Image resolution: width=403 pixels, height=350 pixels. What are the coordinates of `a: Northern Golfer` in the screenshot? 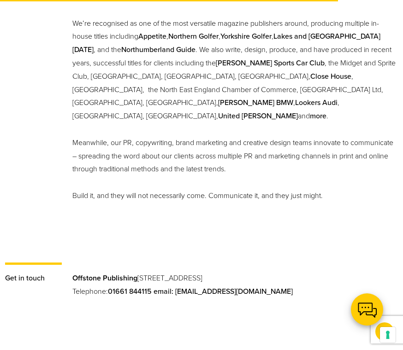 It's located at (193, 36).